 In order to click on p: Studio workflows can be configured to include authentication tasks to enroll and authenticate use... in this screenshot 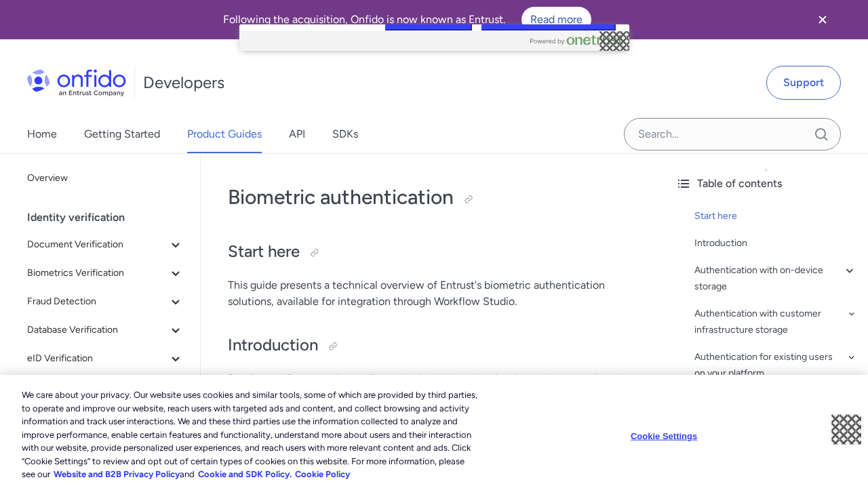, I will do `click(432, 427)`.